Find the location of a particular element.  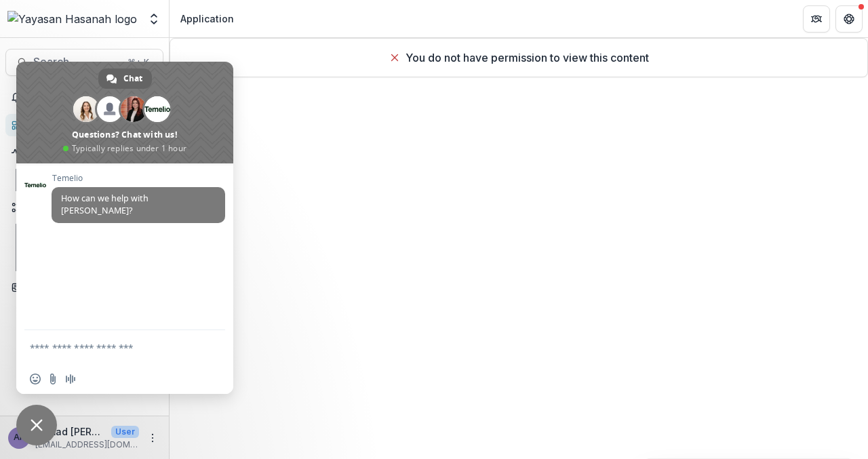

div: ⌘ + K is located at coordinates (139, 63).